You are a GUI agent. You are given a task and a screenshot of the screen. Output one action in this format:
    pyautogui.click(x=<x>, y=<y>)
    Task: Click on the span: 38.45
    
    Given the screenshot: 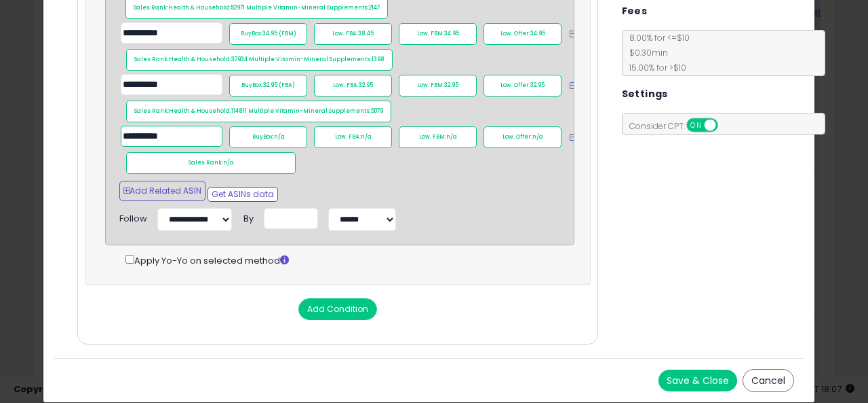 What is the action you would take?
    pyautogui.click(x=366, y=34)
    